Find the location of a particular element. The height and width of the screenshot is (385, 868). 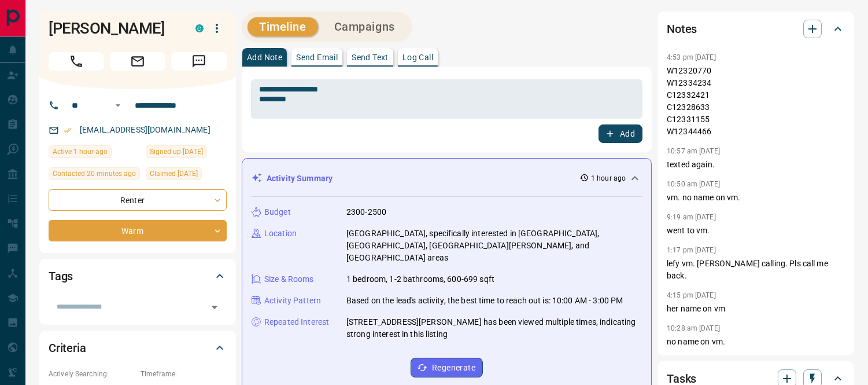

p: 2300-2500 is located at coordinates (366, 212).